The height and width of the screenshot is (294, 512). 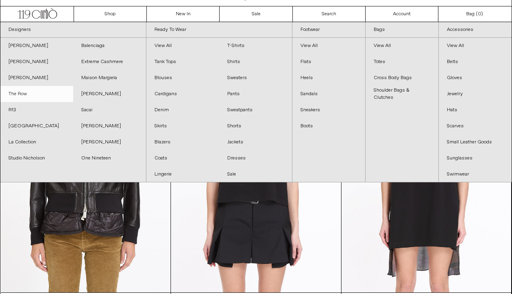 I want to click on a: Heels, so click(x=328, y=78).